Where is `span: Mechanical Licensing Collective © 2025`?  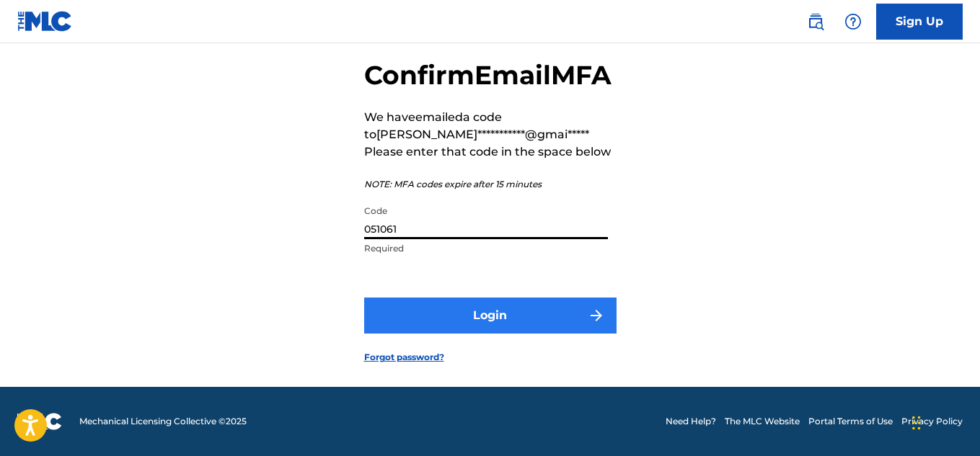 span: Mechanical Licensing Collective © 2025 is located at coordinates (163, 421).